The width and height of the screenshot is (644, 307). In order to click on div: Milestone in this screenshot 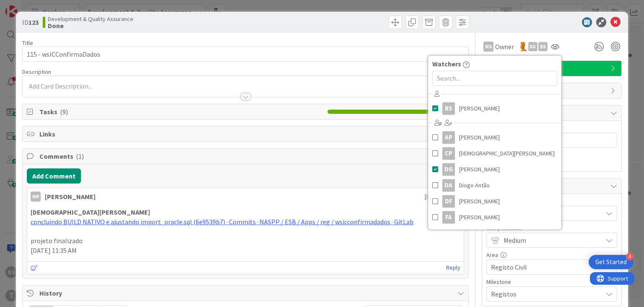, I will do `click(551, 282)`.